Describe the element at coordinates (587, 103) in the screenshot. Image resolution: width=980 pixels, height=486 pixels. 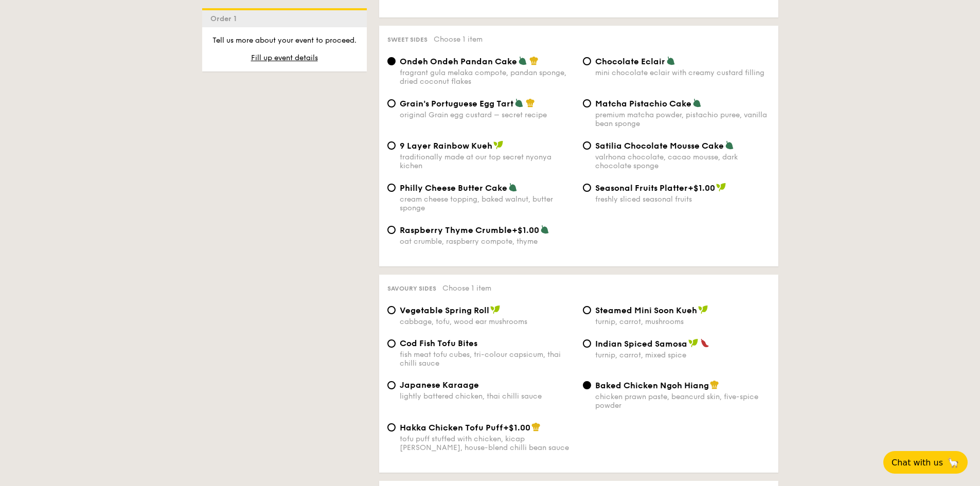
I see `input: Matcha Pistachio Cakepremium matcha powder, pistachio puree, vanilla bean sponge` at that location.